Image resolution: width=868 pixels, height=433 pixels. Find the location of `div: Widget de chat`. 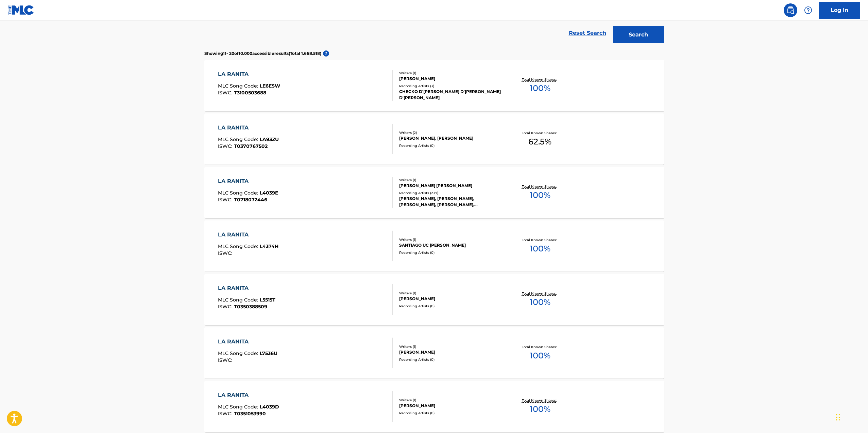

div: Widget de chat is located at coordinates (851, 416).